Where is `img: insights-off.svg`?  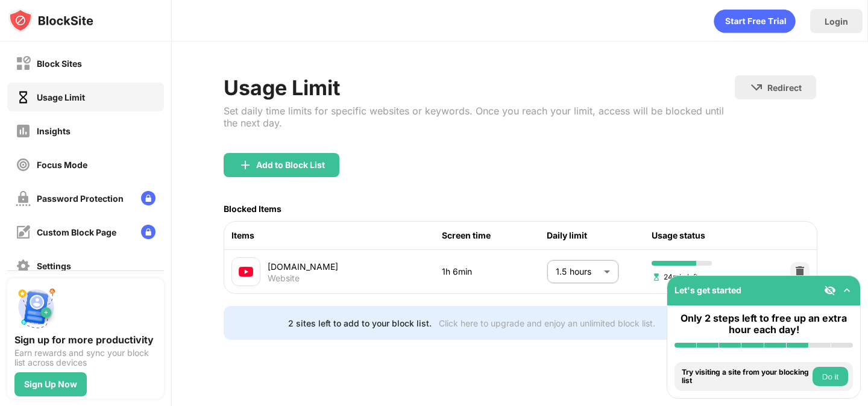
img: insights-off.svg is located at coordinates (23, 131).